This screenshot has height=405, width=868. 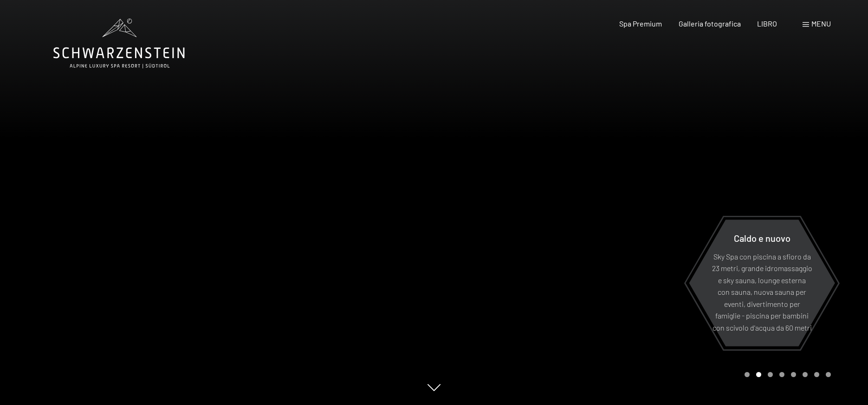 What do you see at coordinates (710, 23) in the screenshot?
I see `a: Galleria fotografica` at bounding box center [710, 23].